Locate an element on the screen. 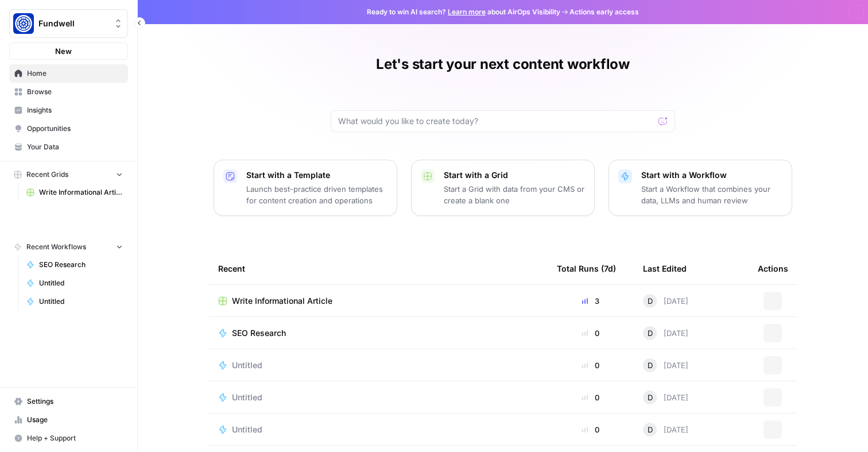 The image size is (868, 452). p: Start a Workflow that combines your data, LLMs and human review is located at coordinates (712, 195).